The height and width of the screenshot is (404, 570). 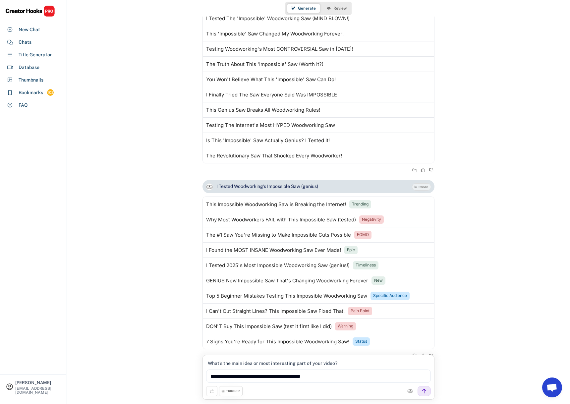 I want to click on div: Testing The Internet's Most HYPED Woodworking Saw, so click(x=270, y=125).